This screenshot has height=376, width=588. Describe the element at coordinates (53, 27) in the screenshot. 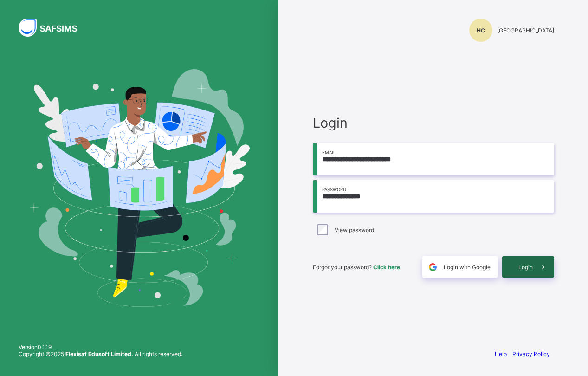

I see `img: SAFSIMS Logo` at that location.